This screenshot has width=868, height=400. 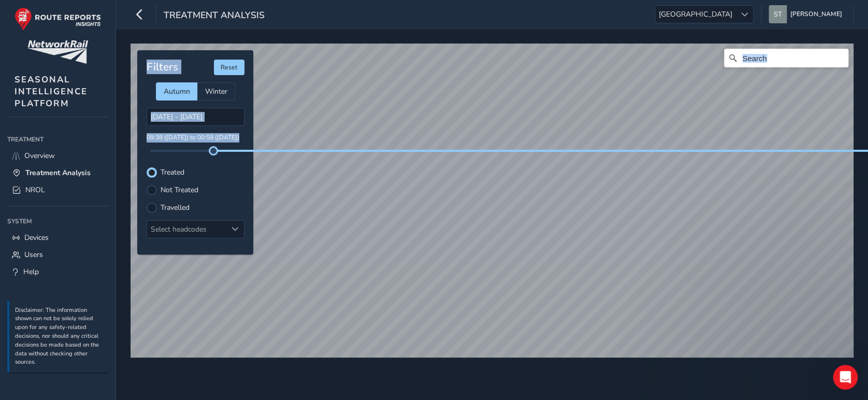 I want to click on span: Help, so click(x=31, y=271).